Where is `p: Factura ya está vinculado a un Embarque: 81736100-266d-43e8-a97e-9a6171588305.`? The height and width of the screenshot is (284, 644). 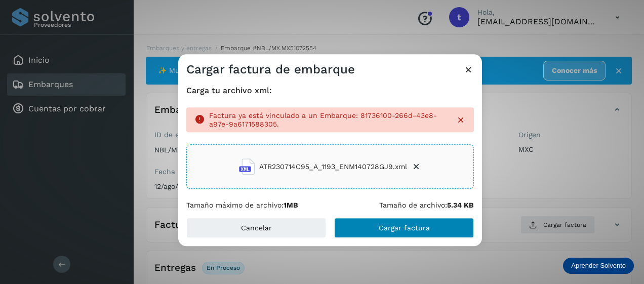
p: Factura ya está vinculado a un Embarque: 81736100-266d-43e8-a97e-9a6171588305. is located at coordinates (328, 120).